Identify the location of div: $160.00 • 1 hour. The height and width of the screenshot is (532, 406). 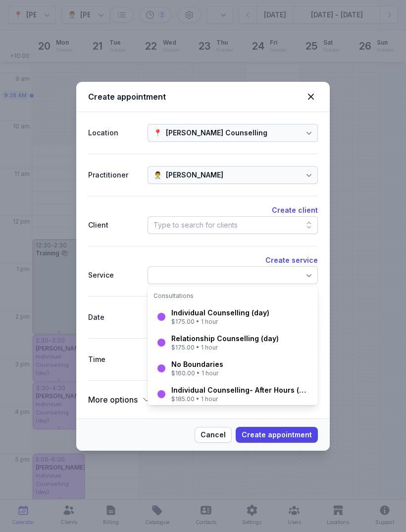
(197, 373).